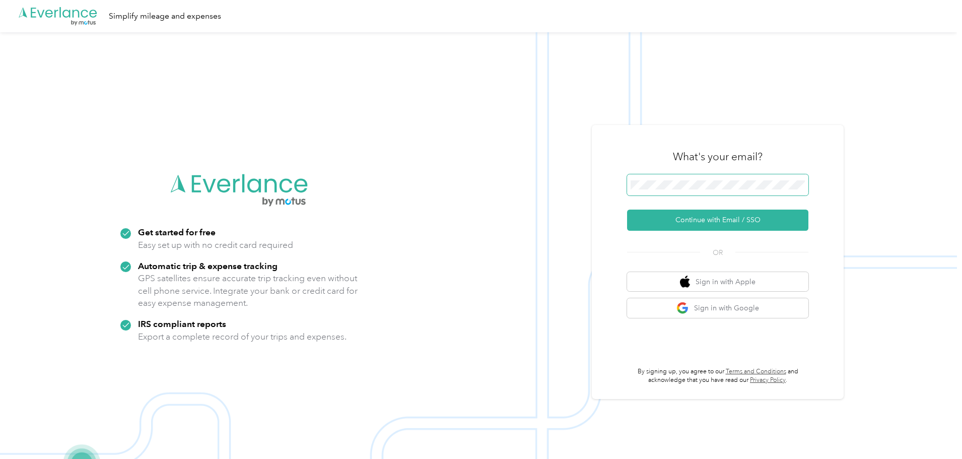  What do you see at coordinates (216, 245) in the screenshot?
I see `p: Easy set up with no credit card required` at bounding box center [216, 245].